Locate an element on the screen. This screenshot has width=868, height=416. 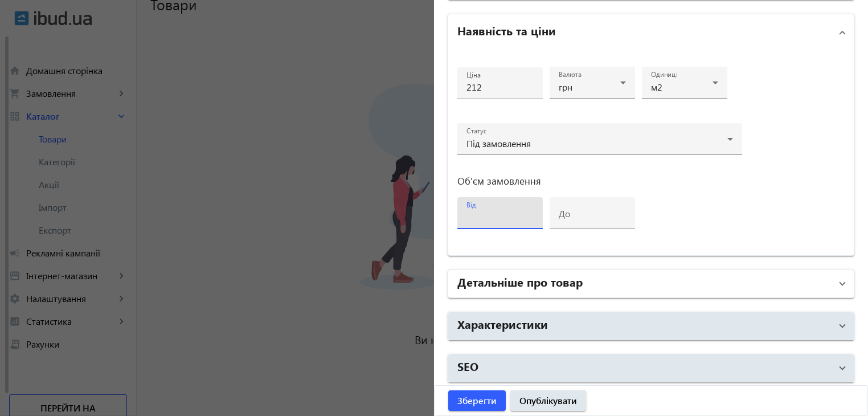
h3: Об'єм замовлення is located at coordinates (599, 181).